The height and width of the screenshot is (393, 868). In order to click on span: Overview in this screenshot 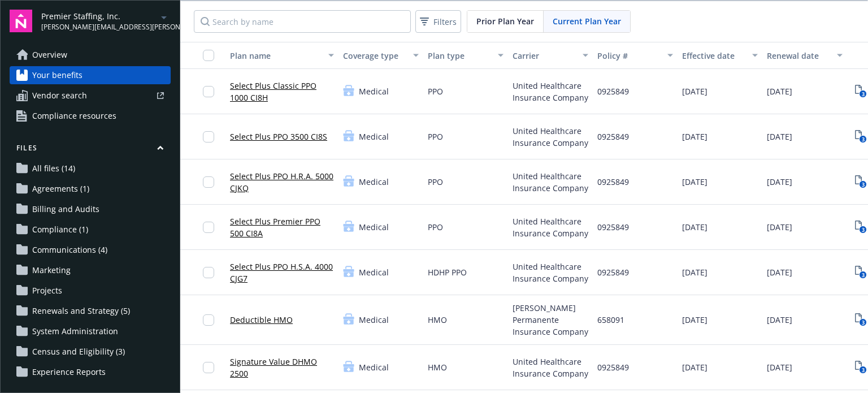, I will do `click(50, 55)`.